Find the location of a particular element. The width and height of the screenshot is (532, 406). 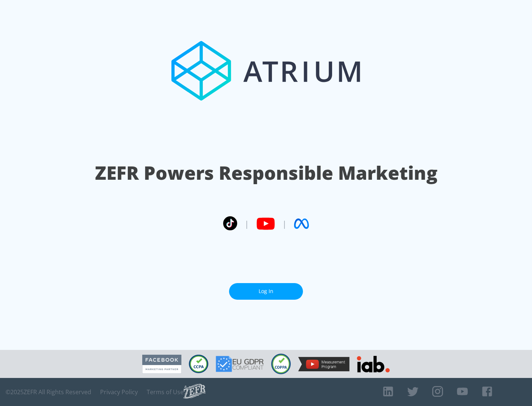

img: CCPA Compliant is located at coordinates (198, 364).